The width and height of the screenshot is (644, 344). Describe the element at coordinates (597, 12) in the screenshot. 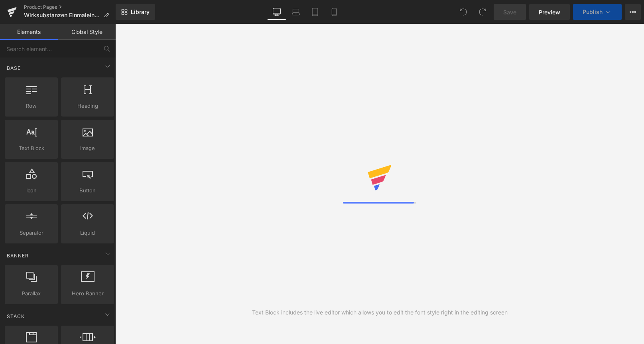

I see `button: Publish` at that location.